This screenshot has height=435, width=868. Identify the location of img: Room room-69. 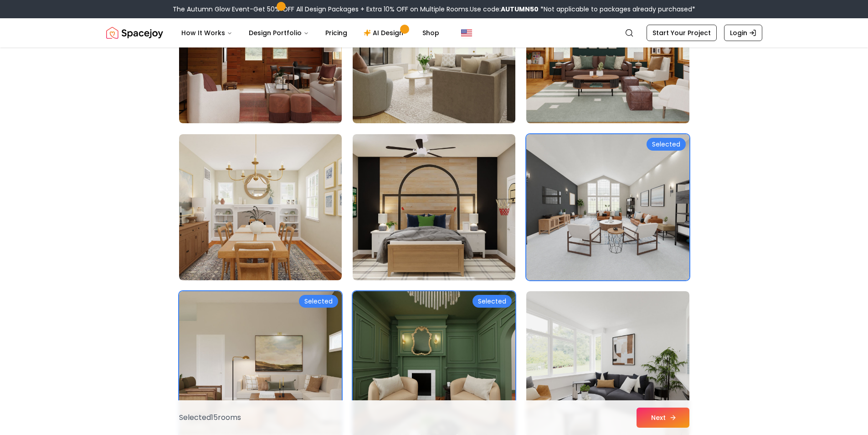
(607, 207).